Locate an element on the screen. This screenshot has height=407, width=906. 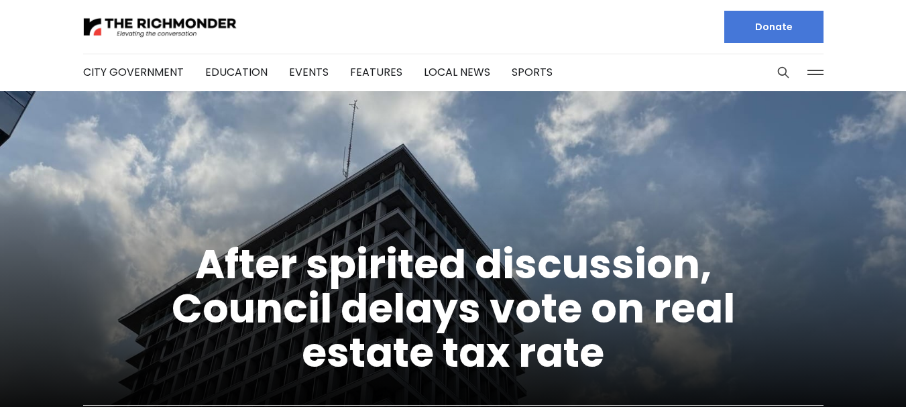
a: After spirited discussion, Council delays vote on real estate tax rate is located at coordinates (453, 308).